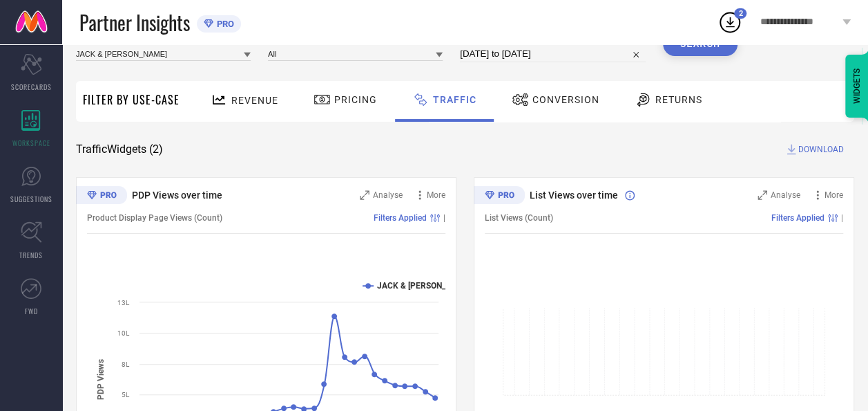 The height and width of the screenshot is (411, 868). Describe the element at coordinates (566, 99) in the screenshot. I see `span: Conversion` at that location.